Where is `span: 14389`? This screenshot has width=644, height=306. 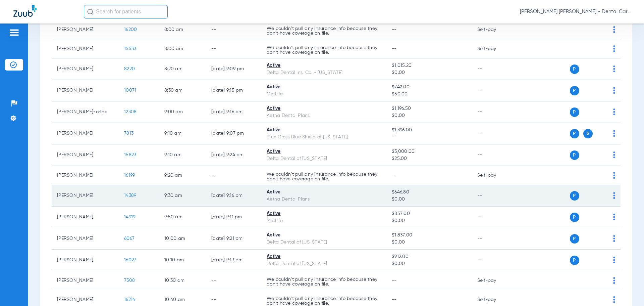 span: 14389 is located at coordinates (130, 195).